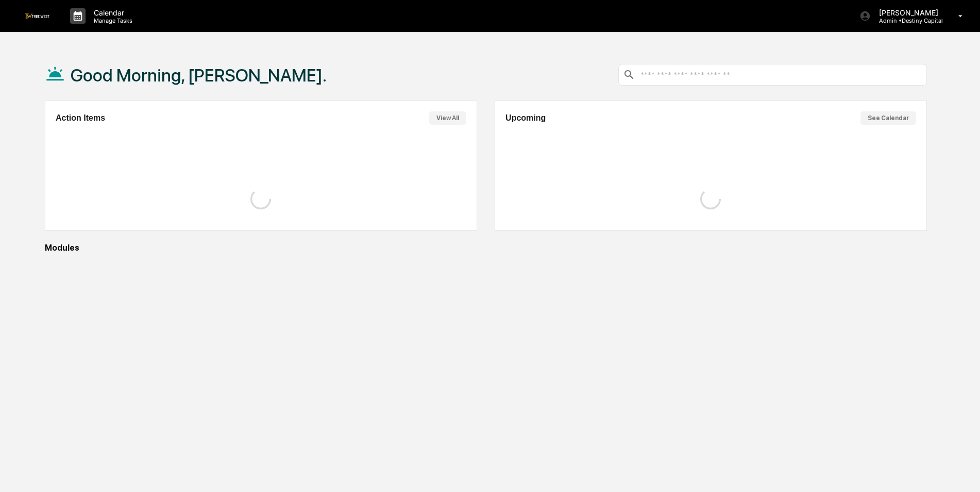 This screenshot has height=492, width=980. What do you see at coordinates (37, 15) in the screenshot?
I see `img: logo` at bounding box center [37, 15].